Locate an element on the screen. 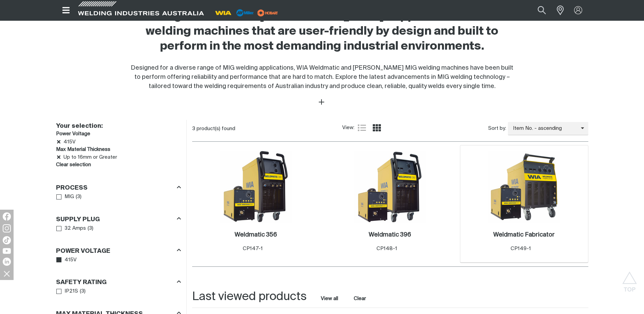  a: Weldmatic 396 is located at coordinates (390, 235).